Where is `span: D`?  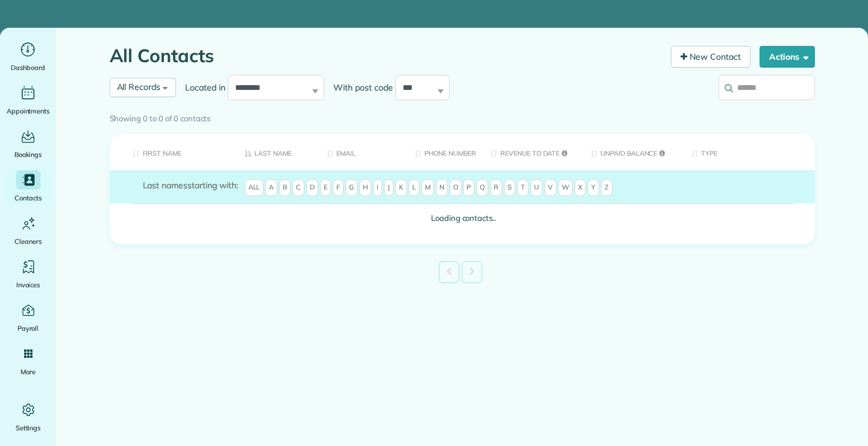 span: D is located at coordinates (312, 188).